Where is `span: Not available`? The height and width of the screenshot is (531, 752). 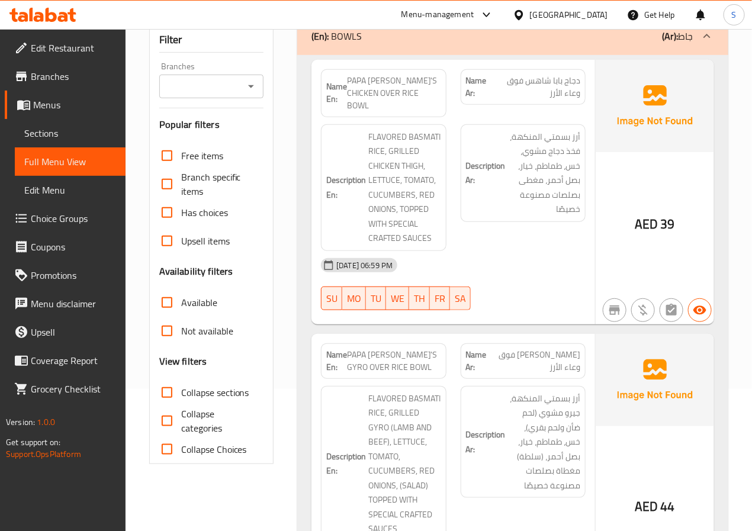 span: Not available is located at coordinates (207, 331).